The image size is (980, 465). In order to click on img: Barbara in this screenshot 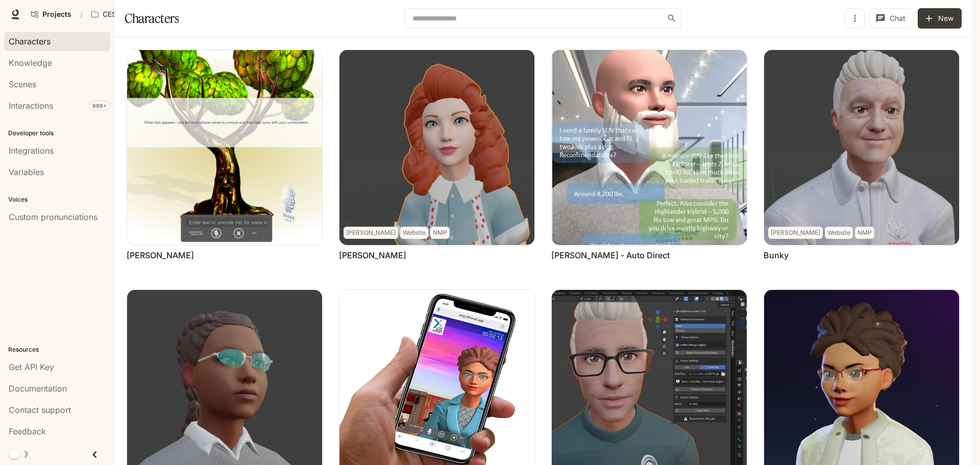, I will do `click(437, 148)`.